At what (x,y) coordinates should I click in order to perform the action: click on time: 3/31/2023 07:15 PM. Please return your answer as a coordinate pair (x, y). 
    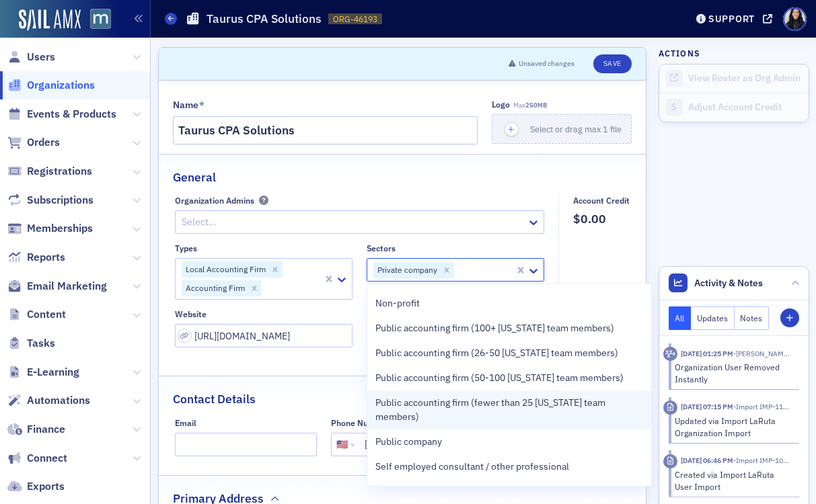
    Looking at the image, I should click on (707, 407).